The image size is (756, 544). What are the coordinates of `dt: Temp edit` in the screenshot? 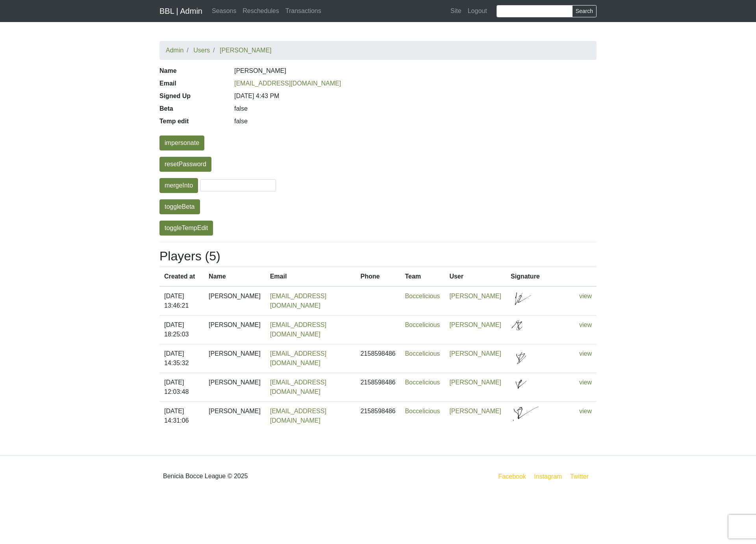 It's located at (191, 123).